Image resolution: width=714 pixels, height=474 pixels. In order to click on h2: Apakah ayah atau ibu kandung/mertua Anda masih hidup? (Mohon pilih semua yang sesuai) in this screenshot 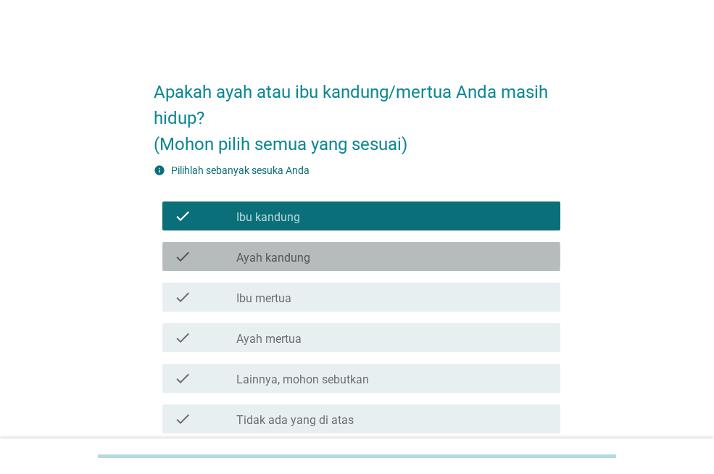, I will do `click(356, 111)`.